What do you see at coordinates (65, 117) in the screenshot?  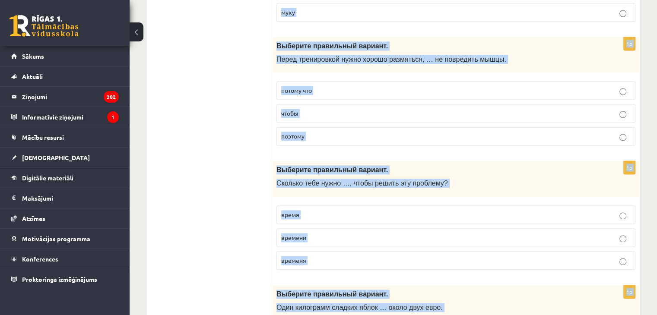 I see `a: Informatīvie ziņojumi1` at bounding box center [65, 117].